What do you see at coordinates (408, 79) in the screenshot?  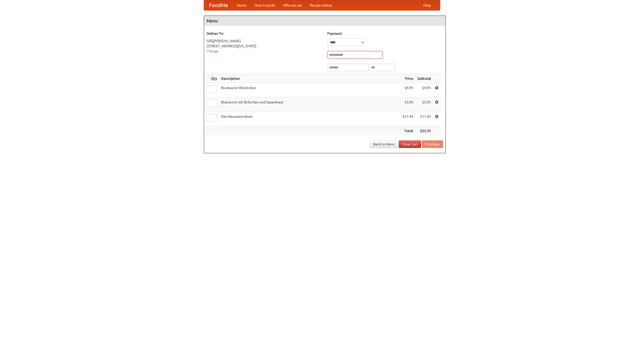 I see `th: Price` at bounding box center [408, 79].